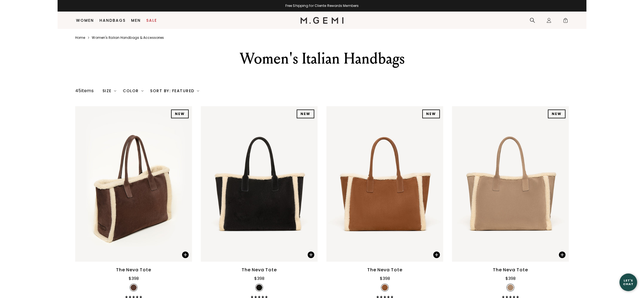 This screenshot has height=298, width=644. What do you see at coordinates (322, 6) in the screenshot?
I see `div: Free Shipping for Cliente Rewards Members` at bounding box center [322, 6].